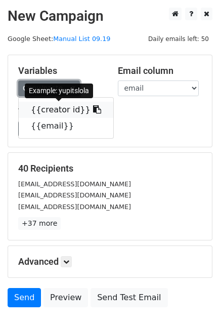 The height and width of the screenshot is (327, 220). Describe the element at coordinates (59, 39) in the screenshot. I see `small: Google Sheet:` at that location.